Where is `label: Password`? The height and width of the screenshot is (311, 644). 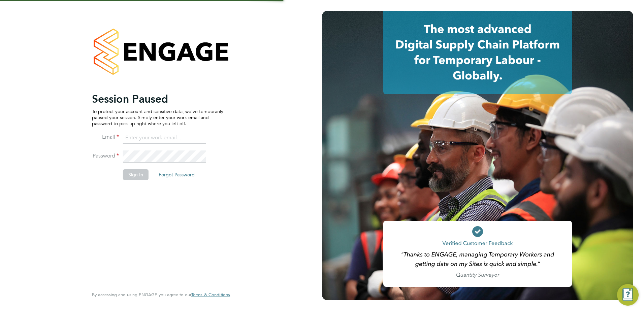
label: Password is located at coordinates (106, 156).